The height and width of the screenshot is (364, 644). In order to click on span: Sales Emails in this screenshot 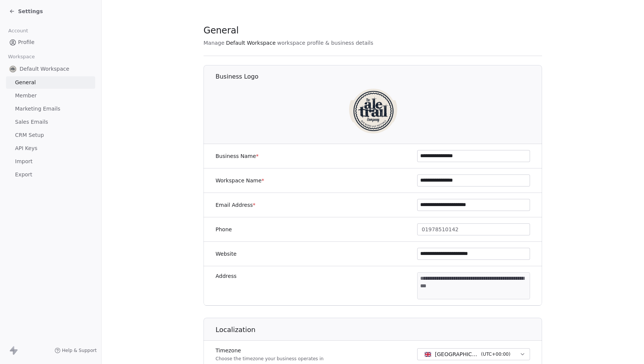, I will do `click(32, 122)`.